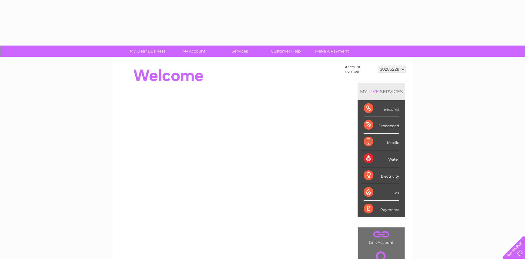 Image resolution: width=525 pixels, height=259 pixels. What do you see at coordinates (239, 51) in the screenshot?
I see `a: Services` at bounding box center [239, 51].